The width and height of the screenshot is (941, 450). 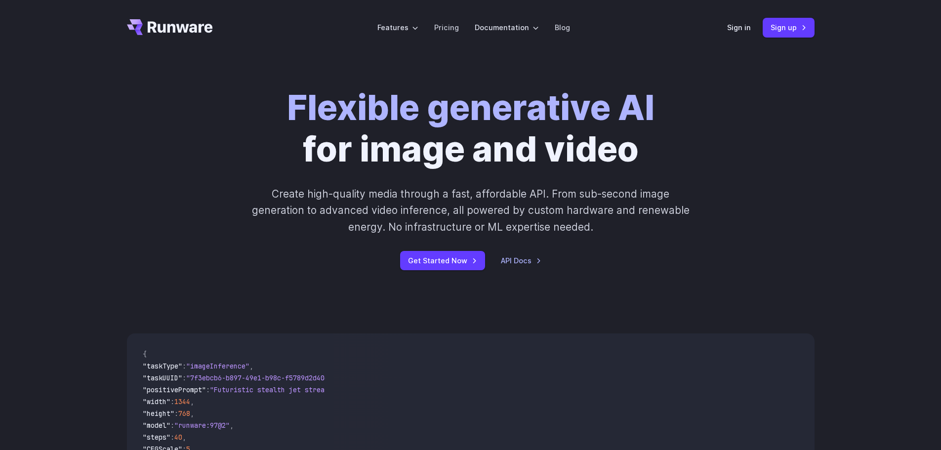 I want to click on a: Go to /, so click(x=170, y=27).